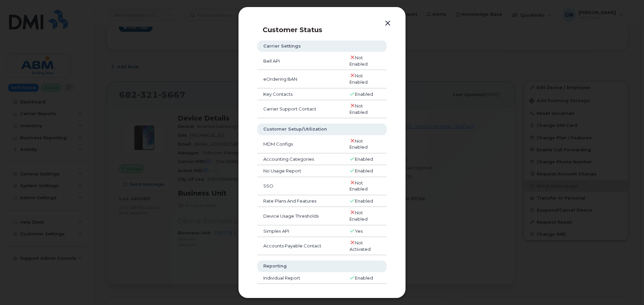  What do you see at coordinates (300, 171) in the screenshot?
I see `td: No Usage Report` at bounding box center [300, 171].